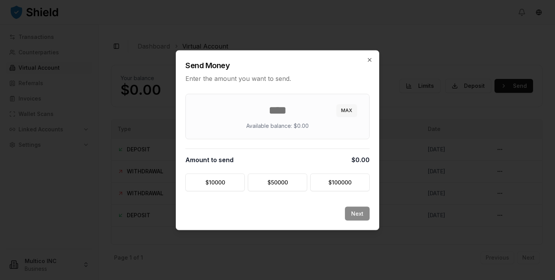  What do you see at coordinates (278, 78) in the screenshot?
I see `p: Enter the amount you want to send.` at bounding box center [278, 78].